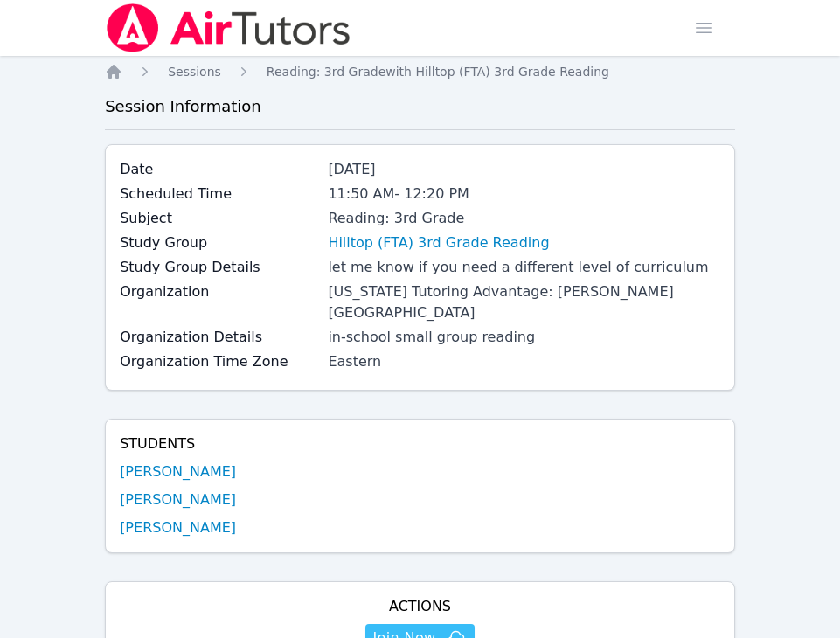  I want to click on img: Air Tutors, so click(228, 28).